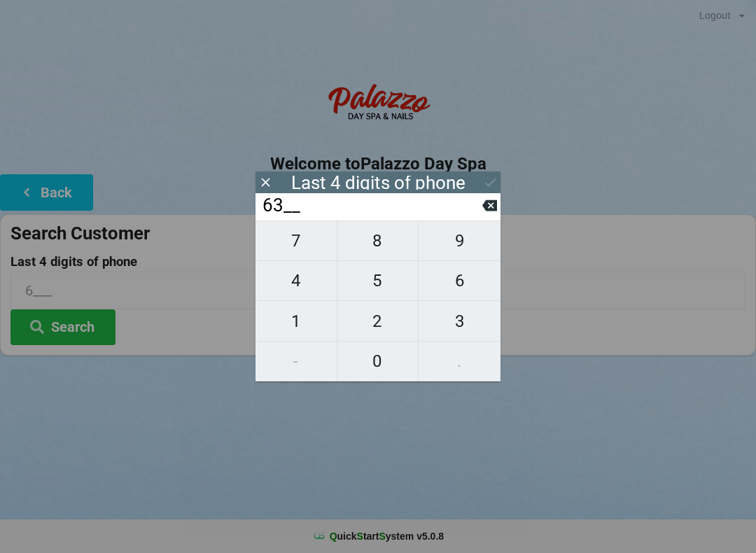 The height and width of the screenshot is (553, 756). Describe the element at coordinates (296, 281) in the screenshot. I see `span: 4` at that location.